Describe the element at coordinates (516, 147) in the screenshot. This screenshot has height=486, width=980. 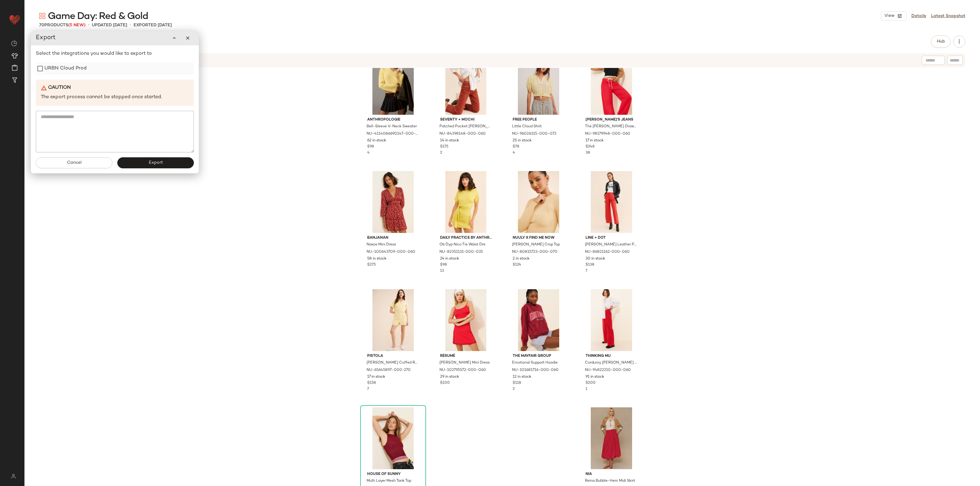
I see `span: $78` at that location.